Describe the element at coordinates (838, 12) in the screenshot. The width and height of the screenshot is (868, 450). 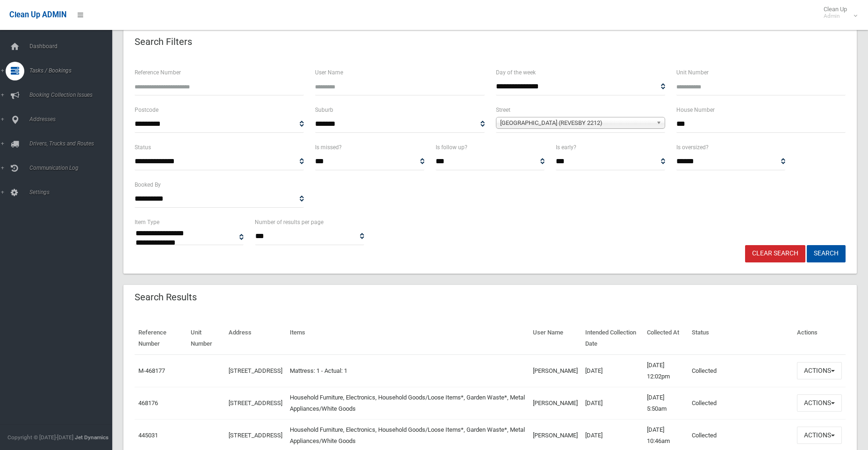
I see `span: Clean Up` at that location.